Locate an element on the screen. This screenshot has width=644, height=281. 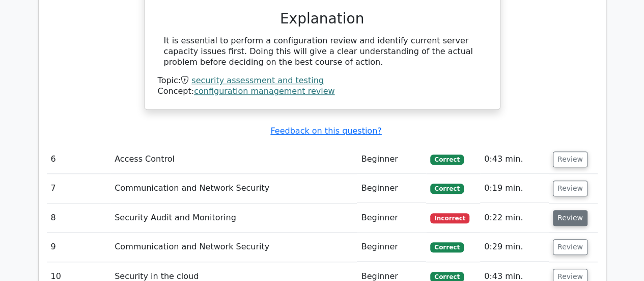
div: It is essential to perform a configuration review and identify current server capacity issues fir... is located at coordinates (322, 52).